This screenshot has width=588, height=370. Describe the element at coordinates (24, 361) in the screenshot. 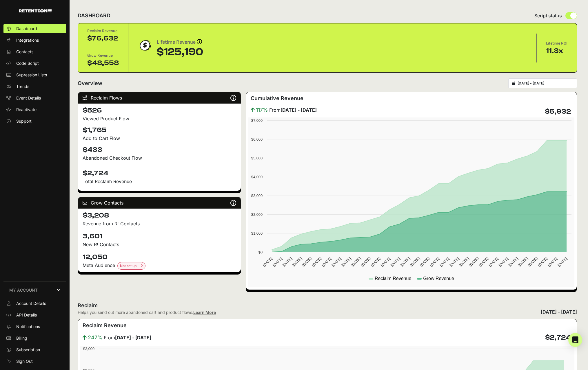

I see `span: Sign Out` at that location.